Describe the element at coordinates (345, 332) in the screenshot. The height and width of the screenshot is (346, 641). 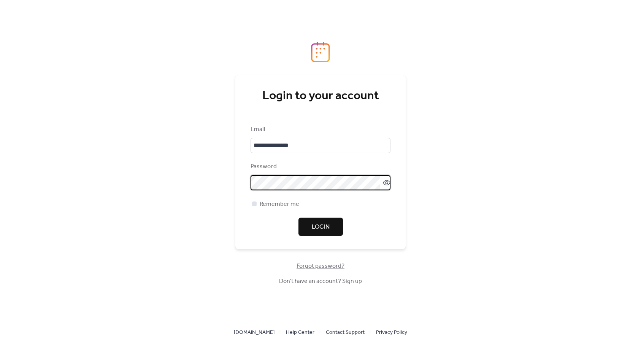
I see `a: Contact Support` at that location.